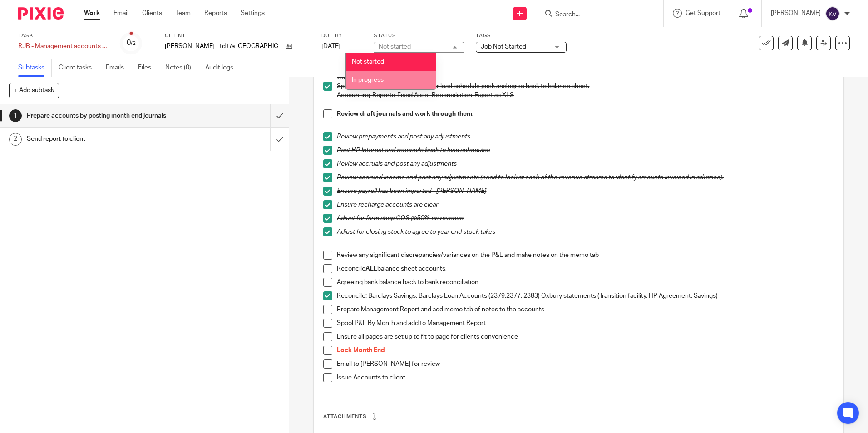  I want to click on a: Clients, so click(152, 13).